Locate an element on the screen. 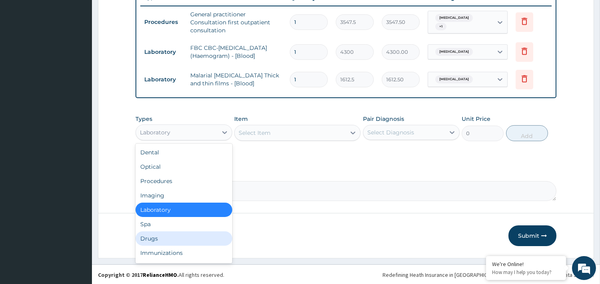 This screenshot has width=600, height=284. div: Chat with us now is located at coordinates (88, 50).